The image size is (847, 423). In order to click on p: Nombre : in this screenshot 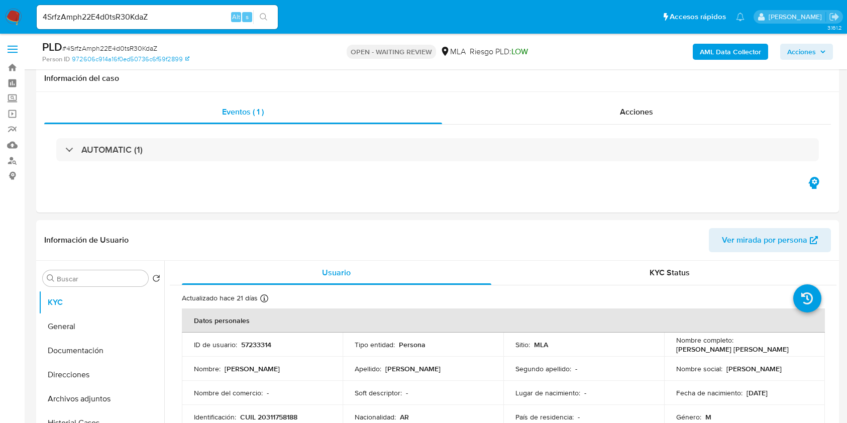, I will do `click(207, 369)`.